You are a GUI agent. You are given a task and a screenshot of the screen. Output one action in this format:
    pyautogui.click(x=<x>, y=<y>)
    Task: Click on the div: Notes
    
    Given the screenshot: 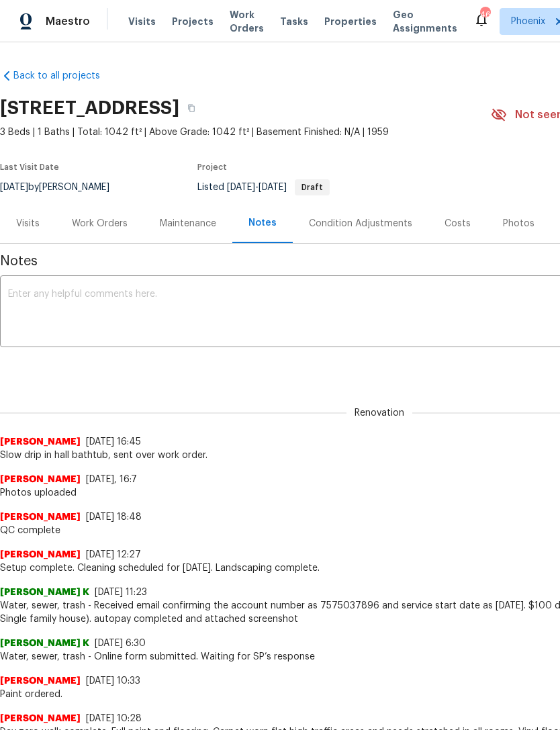 What is the action you would take?
    pyautogui.click(x=262, y=223)
    